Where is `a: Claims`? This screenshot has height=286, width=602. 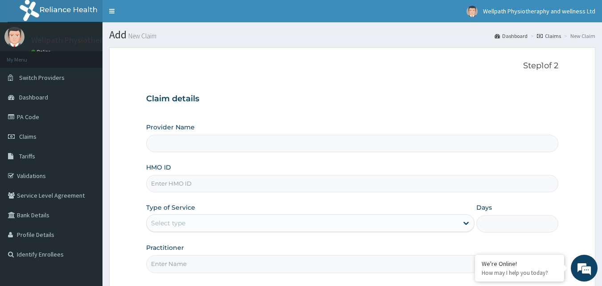
a: Claims is located at coordinates (549, 36).